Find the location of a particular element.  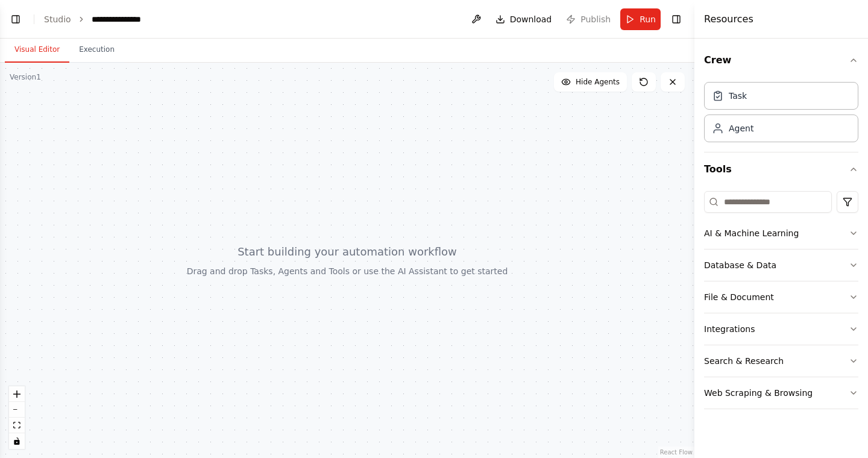

div: React Flow controls is located at coordinates (17, 418).